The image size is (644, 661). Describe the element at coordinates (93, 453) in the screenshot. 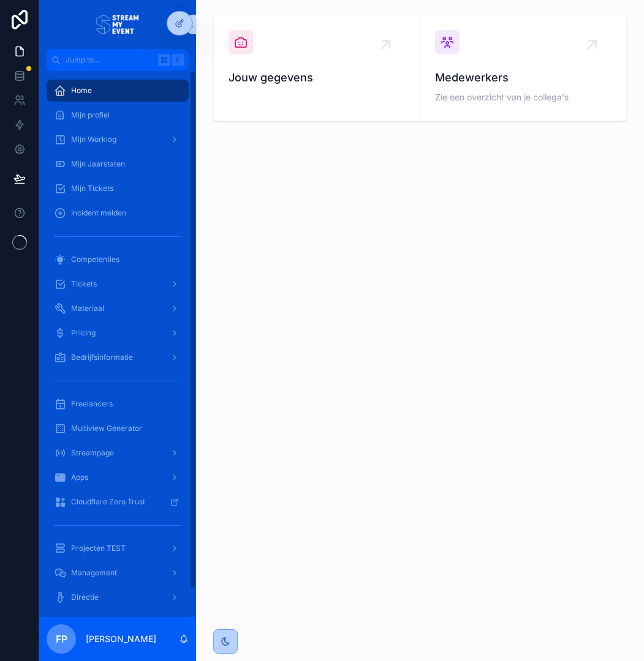

I see `span: Streampage` at that location.